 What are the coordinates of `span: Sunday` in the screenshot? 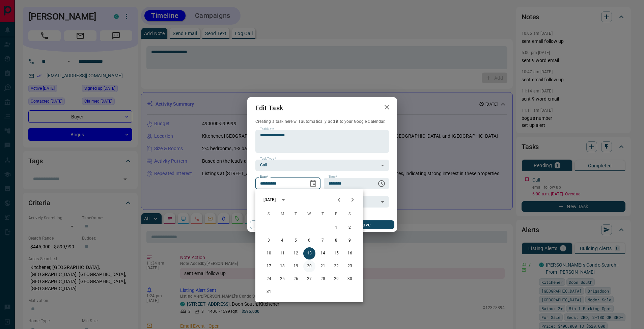 It's located at (269, 214).